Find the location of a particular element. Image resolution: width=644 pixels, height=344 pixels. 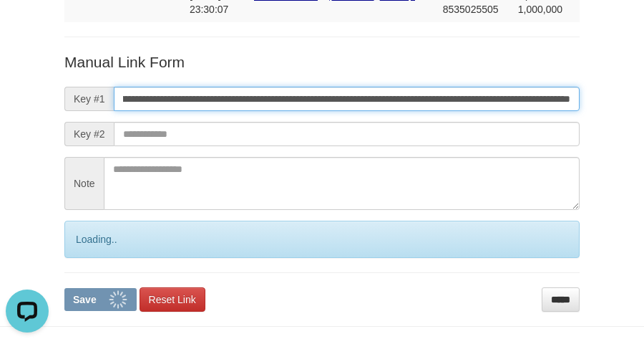

a: Reset Link is located at coordinates (173, 299).